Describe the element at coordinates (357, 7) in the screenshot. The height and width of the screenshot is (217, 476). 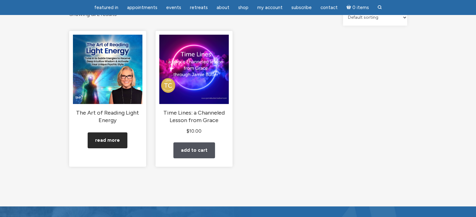
I see `a: Cart0 items` at that location.